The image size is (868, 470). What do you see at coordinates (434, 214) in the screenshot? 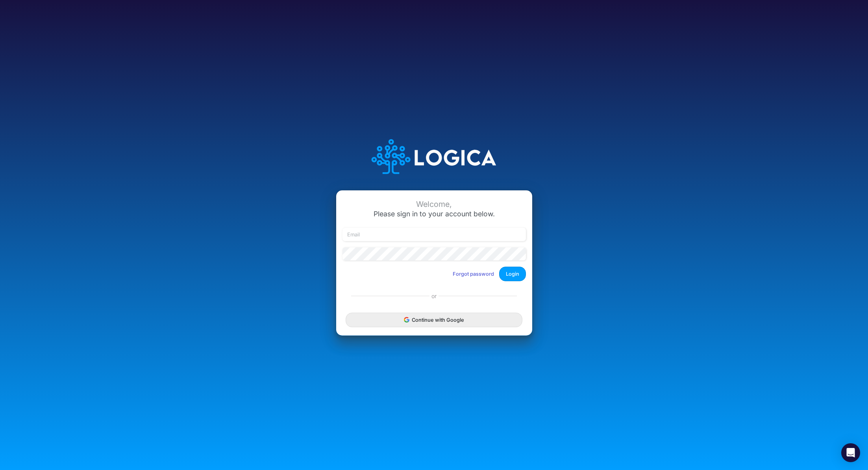
I see `span: Please sign in to your account below.` at bounding box center [434, 214].